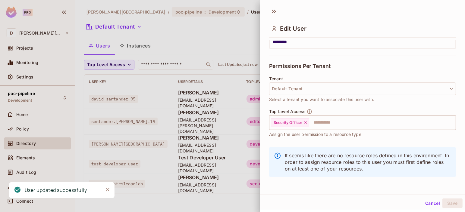 This screenshot has width=465, height=212. I want to click on span: Edit User, so click(293, 29).